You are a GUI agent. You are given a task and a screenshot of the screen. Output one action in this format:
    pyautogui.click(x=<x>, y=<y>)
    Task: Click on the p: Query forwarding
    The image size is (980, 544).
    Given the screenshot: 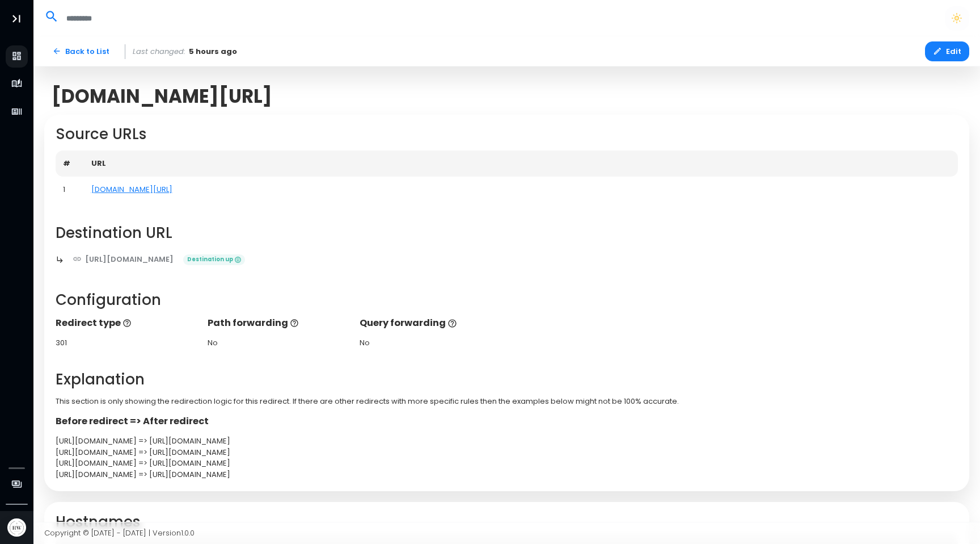 What is the action you would take?
    pyautogui.click(x=430, y=323)
    